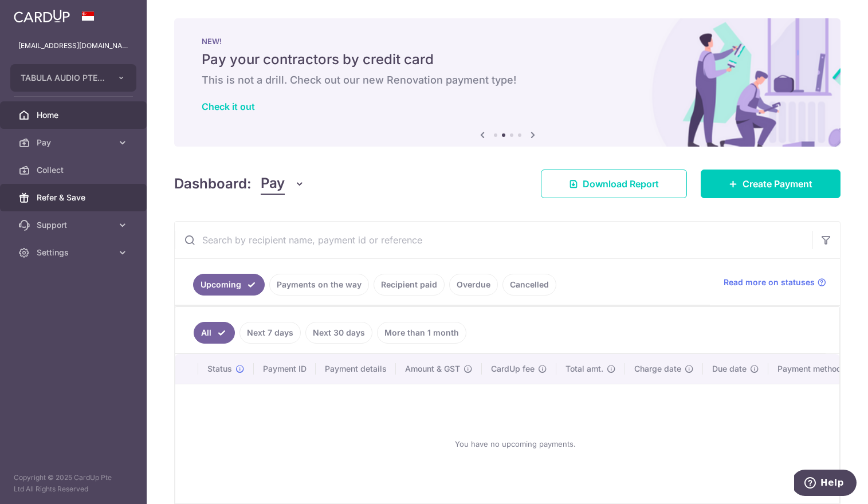 This screenshot has width=868, height=504. What do you see at coordinates (421, 333) in the screenshot?
I see `a: More than 1 month` at bounding box center [421, 333].